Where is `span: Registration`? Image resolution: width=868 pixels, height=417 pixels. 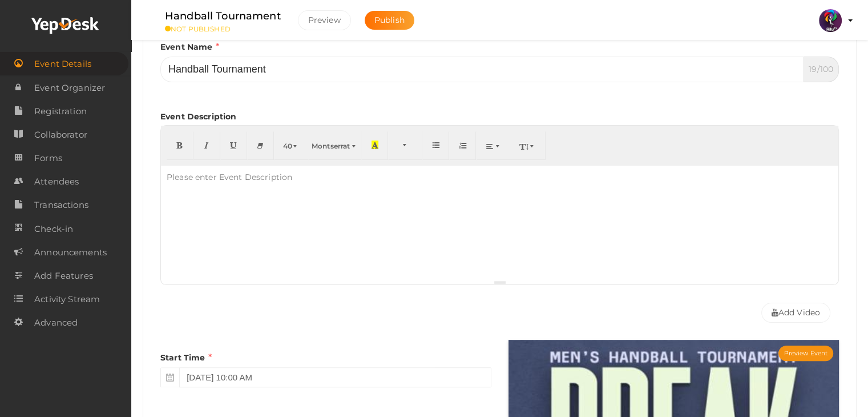
span: Registration is located at coordinates (61, 111).